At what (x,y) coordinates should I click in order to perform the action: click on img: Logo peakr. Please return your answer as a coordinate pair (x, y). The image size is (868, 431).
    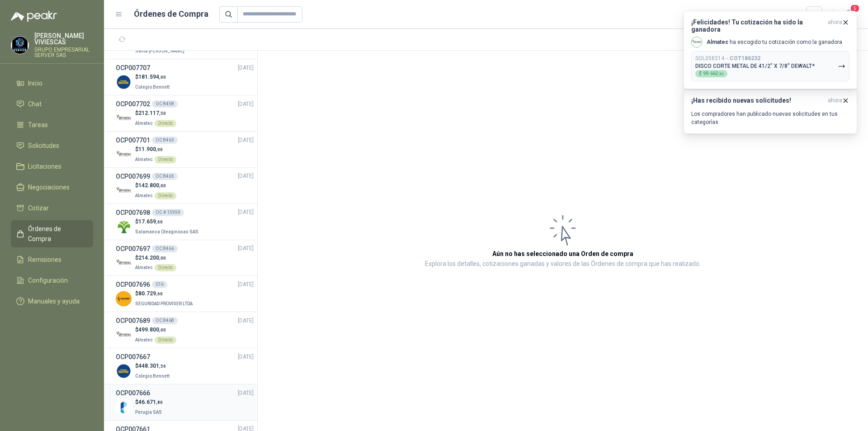
    Looking at the image, I should click on (34, 17).